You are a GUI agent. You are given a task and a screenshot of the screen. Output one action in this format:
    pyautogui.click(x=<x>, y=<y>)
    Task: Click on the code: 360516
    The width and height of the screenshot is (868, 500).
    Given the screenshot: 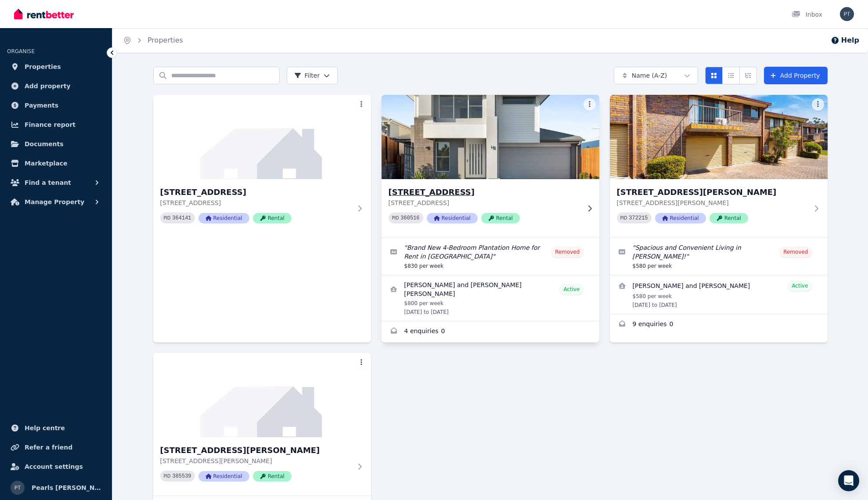 What is the action you would take?
    pyautogui.click(x=409, y=218)
    